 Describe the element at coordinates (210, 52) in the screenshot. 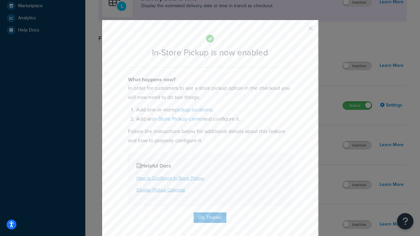

I see `h2: In-Store Pickup is now enabled` at that location.